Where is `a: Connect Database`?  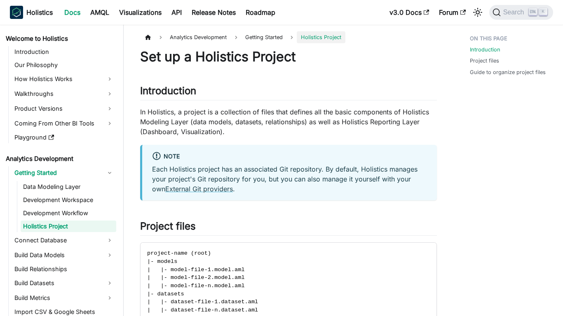 a: Connect Database is located at coordinates (64, 241).